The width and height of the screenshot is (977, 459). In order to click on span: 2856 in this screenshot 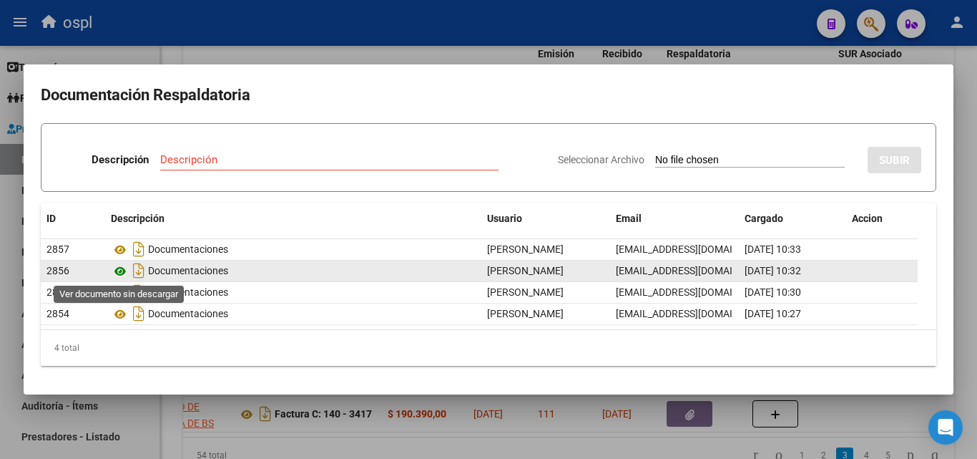, I will do `click(58, 270)`.